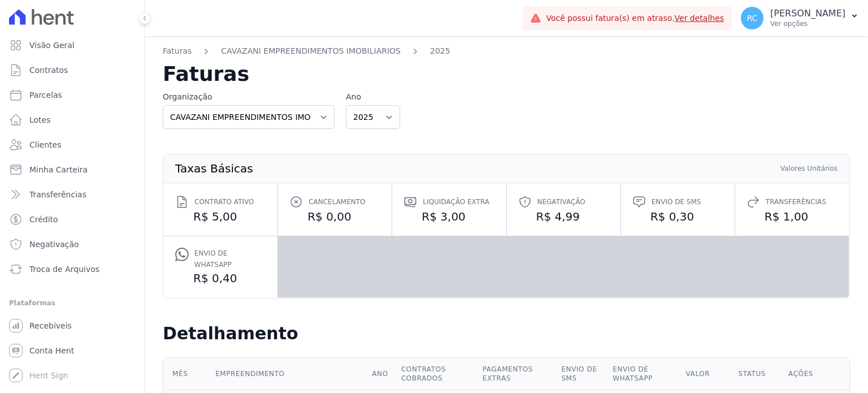 Image resolution: width=868 pixels, height=393 pixels. I want to click on a: CAVAZANI EMPREENDIMENTOS IMOBILIARIOS, so click(311, 51).